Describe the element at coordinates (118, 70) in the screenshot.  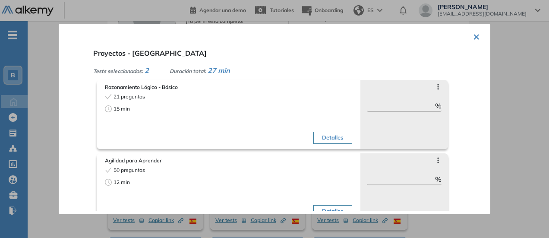
I see `span: Tests seleccionados:` at that location.